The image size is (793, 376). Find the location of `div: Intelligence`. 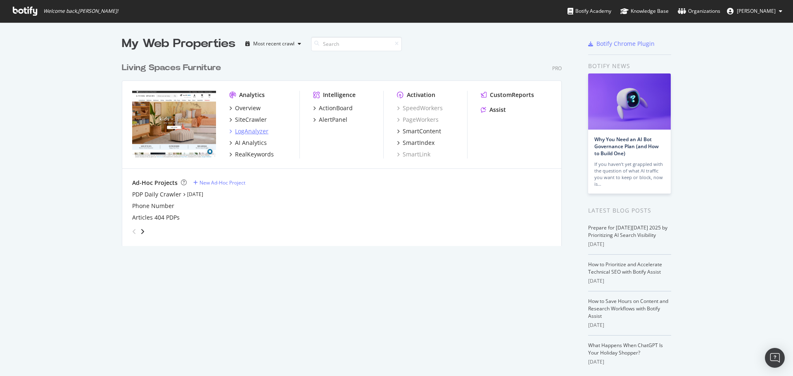

div: Intelligence is located at coordinates (339, 95).